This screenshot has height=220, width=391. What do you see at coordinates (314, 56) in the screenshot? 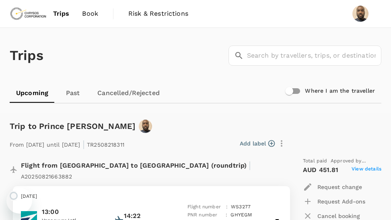
I see `input: Search by travellers, trips, or destination, label, team` at bounding box center [314, 56].